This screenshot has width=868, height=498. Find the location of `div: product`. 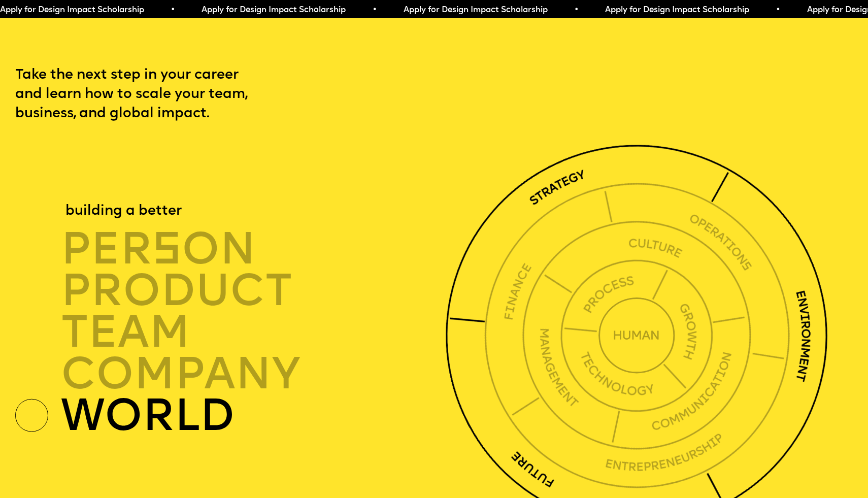

div: product is located at coordinates (256, 291).